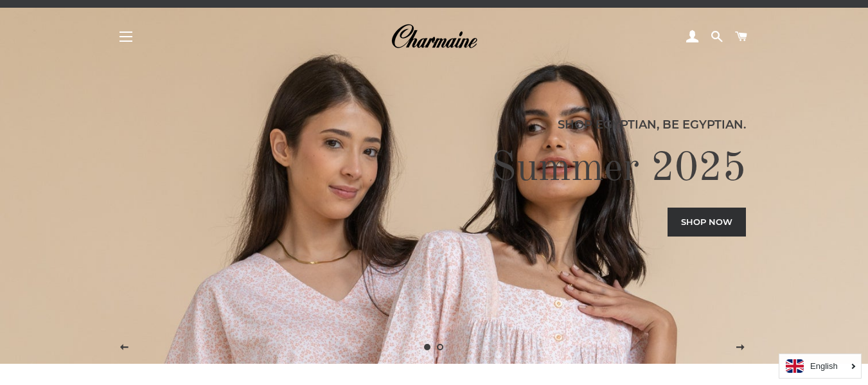 Image resolution: width=868 pixels, height=385 pixels. I want to click on button: Next slide, so click(740, 348).